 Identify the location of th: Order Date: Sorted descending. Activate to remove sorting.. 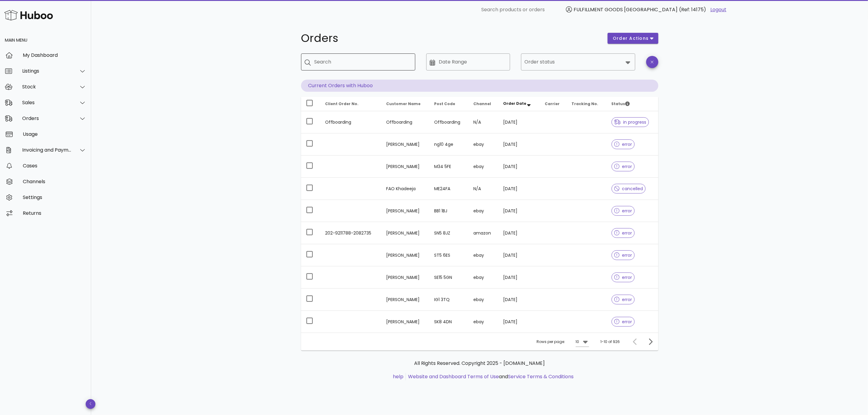
(519, 104).